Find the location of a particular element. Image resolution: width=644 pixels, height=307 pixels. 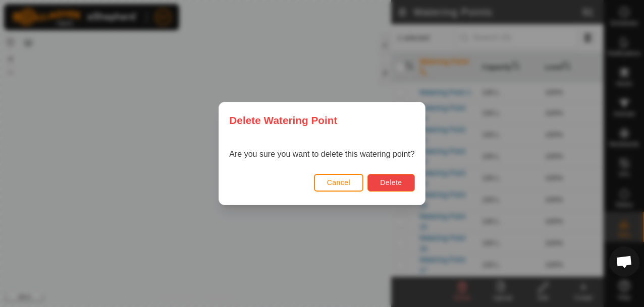

button: Delete is located at coordinates (391, 182).